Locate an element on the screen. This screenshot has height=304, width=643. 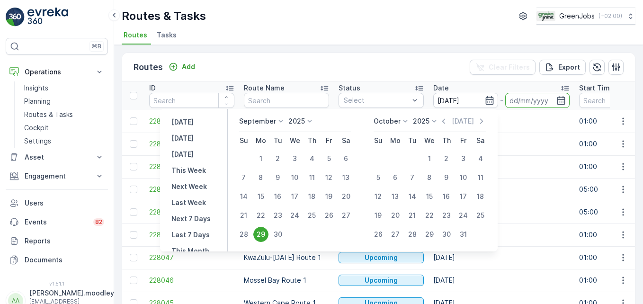
span: 228131 is located at coordinates (192, 189).